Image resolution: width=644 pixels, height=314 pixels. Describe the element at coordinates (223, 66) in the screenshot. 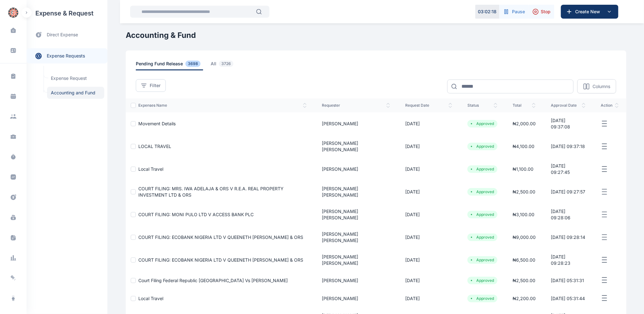

I see `span: all` at that location.